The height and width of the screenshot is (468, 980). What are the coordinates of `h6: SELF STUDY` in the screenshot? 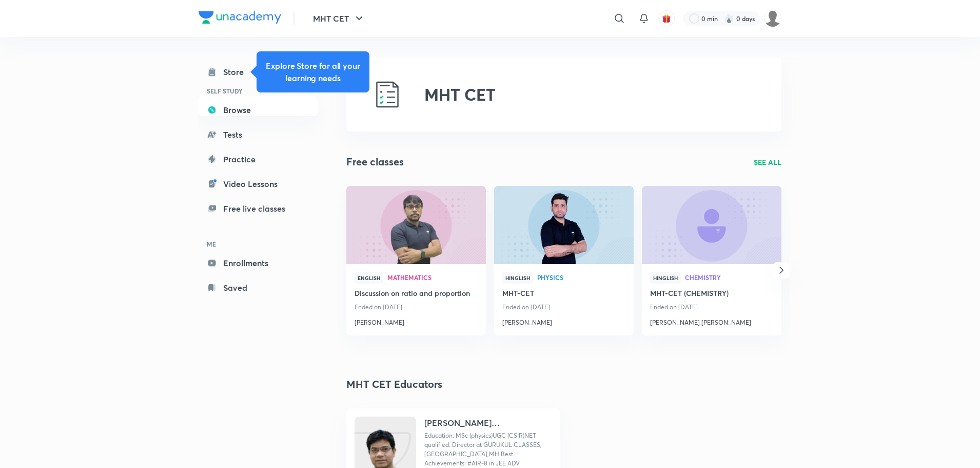 It's located at (258, 91).